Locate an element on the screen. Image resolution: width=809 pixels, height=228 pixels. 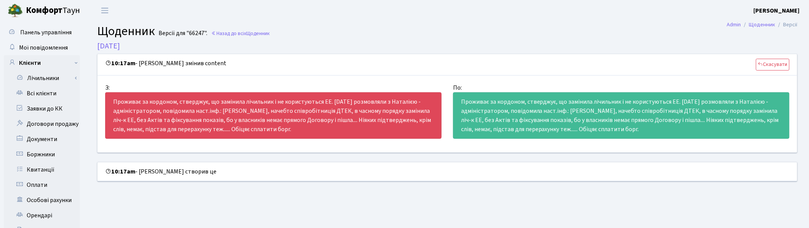
a: Клієнти is located at coordinates (42, 63).